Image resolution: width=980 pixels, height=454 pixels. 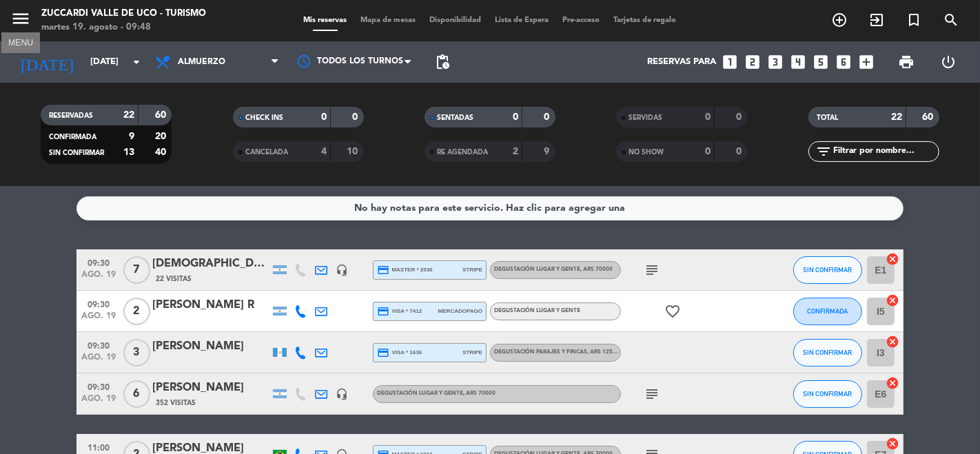 I want to click on strong: 13, so click(x=129, y=152).